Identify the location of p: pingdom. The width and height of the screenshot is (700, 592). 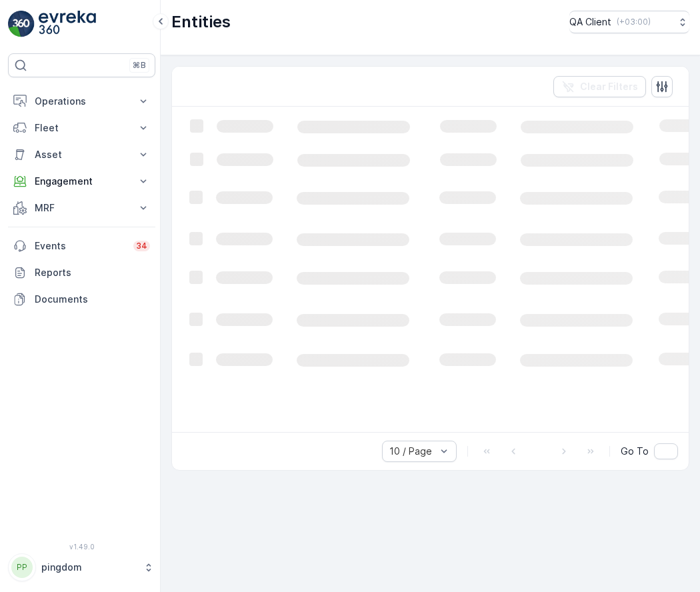
(89, 568).